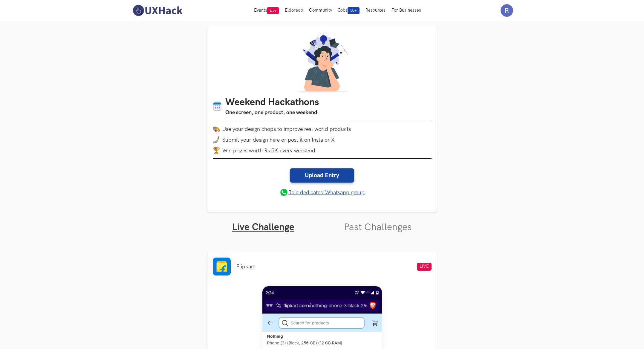 The width and height of the screenshot is (644, 349). What do you see at coordinates (284, 193) in the screenshot?
I see `img: whatsapp.png` at bounding box center [284, 193].